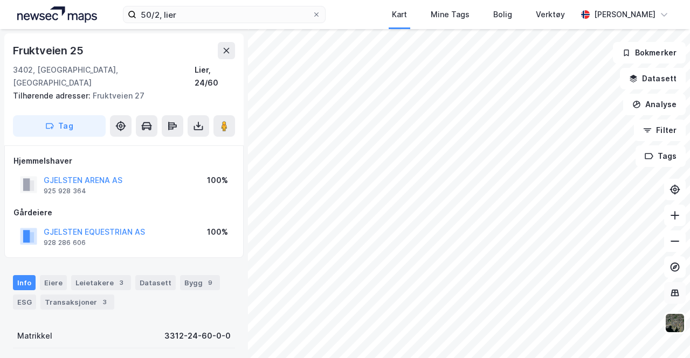 Image resolution: width=690 pixels, height=358 pixels. What do you see at coordinates (57, 15) in the screenshot?
I see `img: logo.a4113a55bc3d86da70a041830d287a7e.svg` at bounding box center [57, 15].